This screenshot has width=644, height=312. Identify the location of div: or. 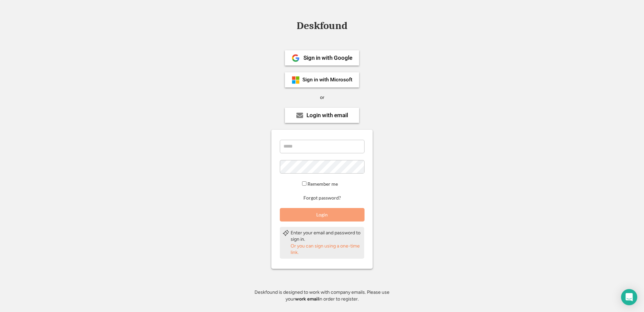
(322, 98).